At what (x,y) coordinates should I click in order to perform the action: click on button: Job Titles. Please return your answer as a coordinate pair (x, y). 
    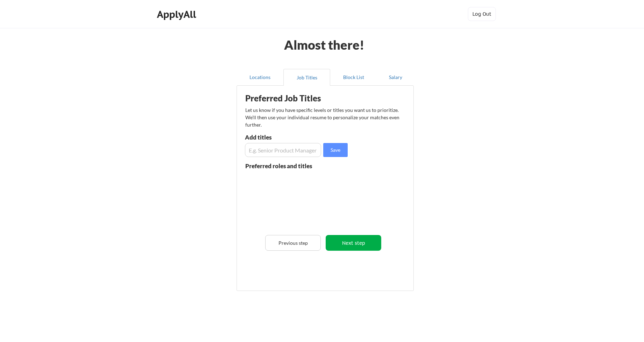
    Looking at the image, I should click on (307, 77).